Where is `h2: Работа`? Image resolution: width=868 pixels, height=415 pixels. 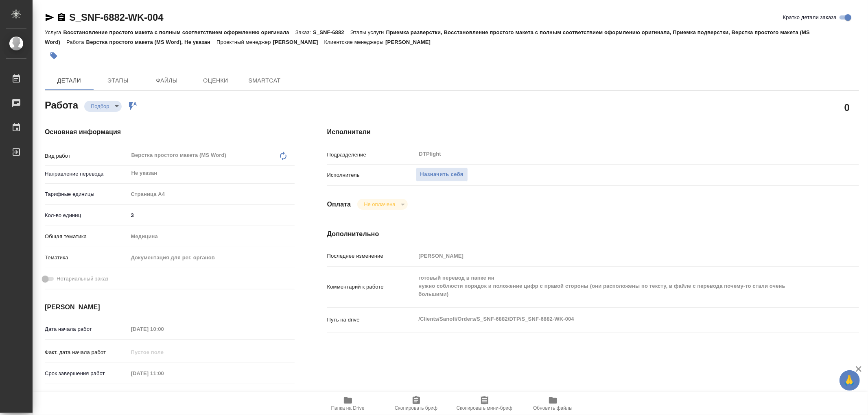 h2: Работа is located at coordinates (61, 105).